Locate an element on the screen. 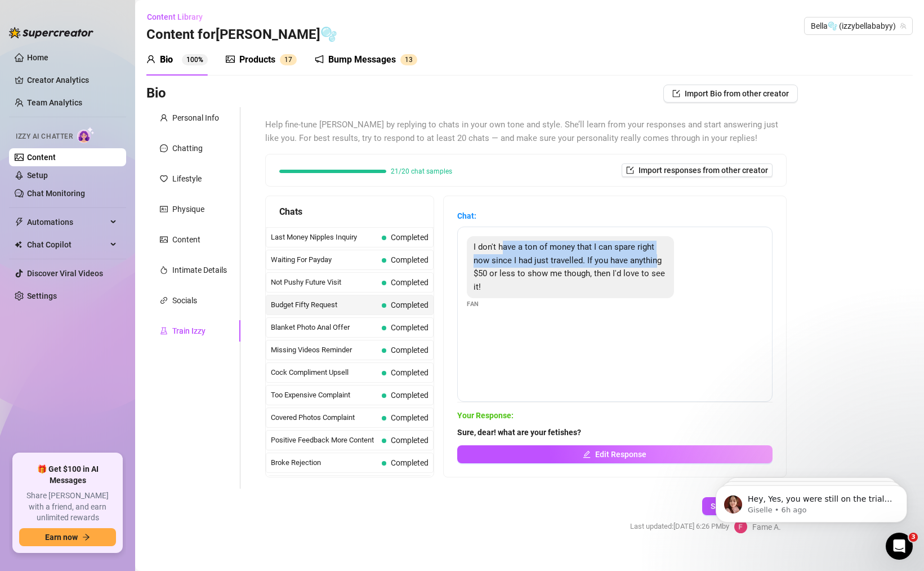 This screenshot has width=924, height=571. div: Lifestyle is located at coordinates (187, 179).